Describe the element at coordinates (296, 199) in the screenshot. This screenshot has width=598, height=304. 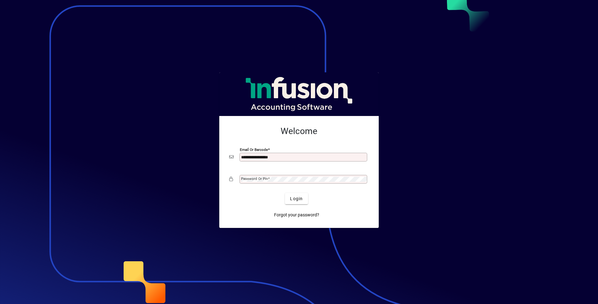
I see `button: Login` at that location.